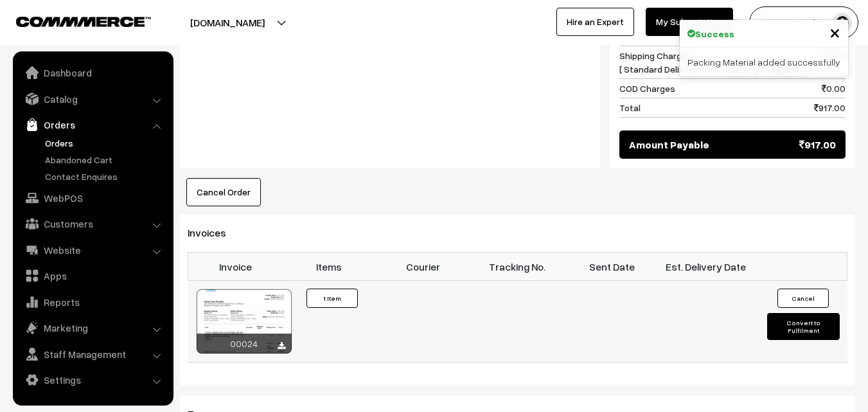  What do you see at coordinates (517, 267) in the screenshot?
I see `th: Tracking No.` at bounding box center [517, 267].